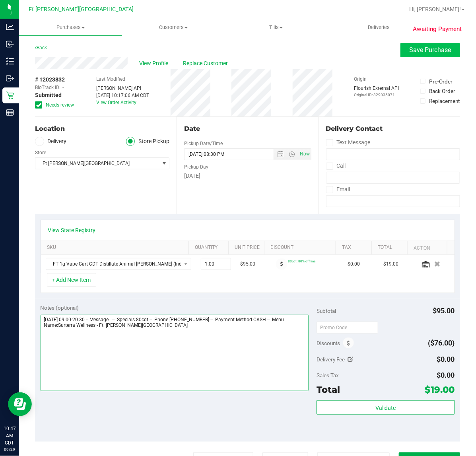  What do you see at coordinates (378, 27) in the screenshot?
I see `span: Deliveries` at bounding box center [378, 27].